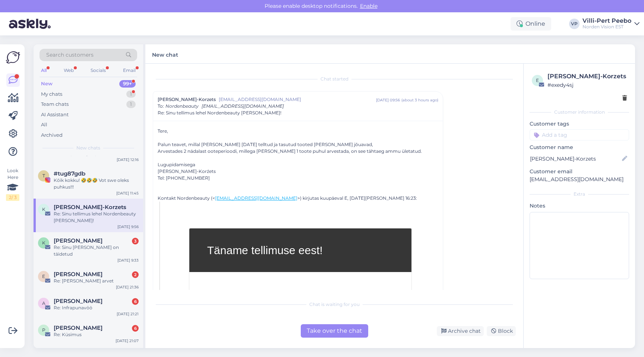 Image resolution: width=644 pixels, height=357 pixels. What do you see at coordinates (580, 112) in the screenshot?
I see `div: Customer information` at bounding box center [580, 112].